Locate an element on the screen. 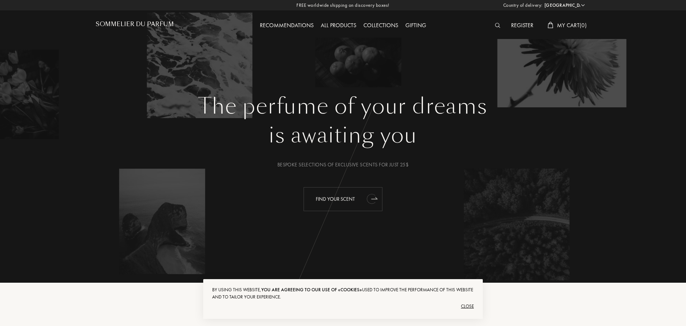 Image resolution: width=686 pixels, height=326 pixels. a: Recommendations is located at coordinates (287, 25).